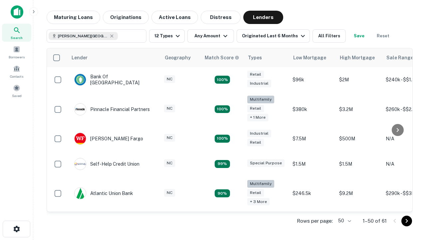 The width and height of the screenshot is (426, 240). I want to click on h6: Match Score, so click(221, 58).